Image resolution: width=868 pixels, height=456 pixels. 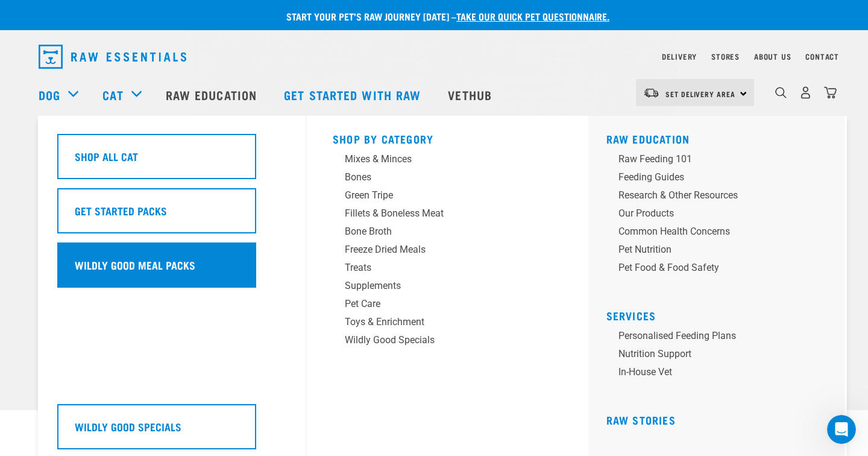 I want to click on div: Research & Other Resources, so click(x=713, y=196).